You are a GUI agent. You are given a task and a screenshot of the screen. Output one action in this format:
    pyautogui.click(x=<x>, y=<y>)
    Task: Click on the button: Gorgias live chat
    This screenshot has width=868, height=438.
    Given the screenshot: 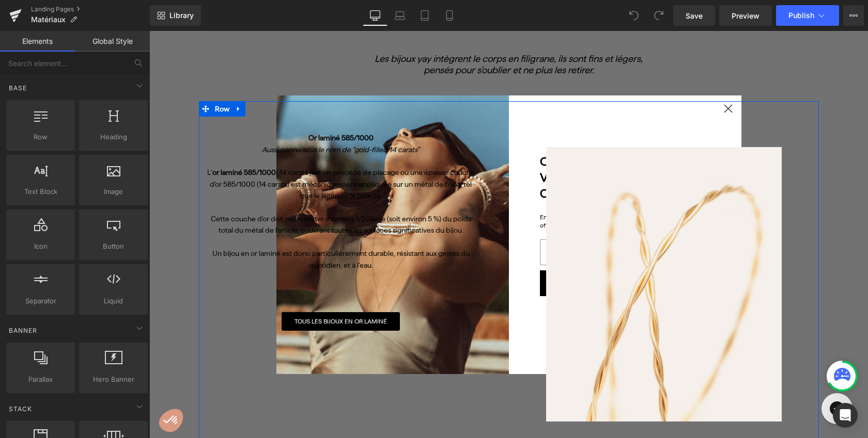 What is the action you would take?
    pyautogui.click(x=20, y=19)
    